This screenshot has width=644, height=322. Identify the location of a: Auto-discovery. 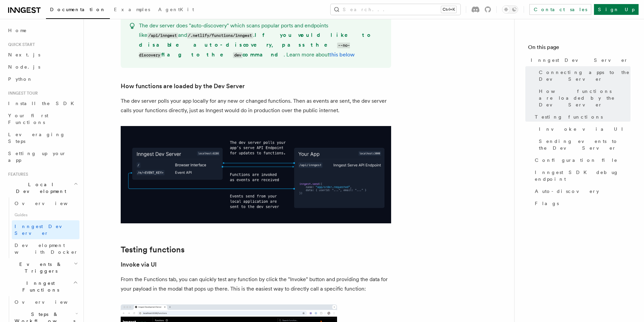
(581, 192).